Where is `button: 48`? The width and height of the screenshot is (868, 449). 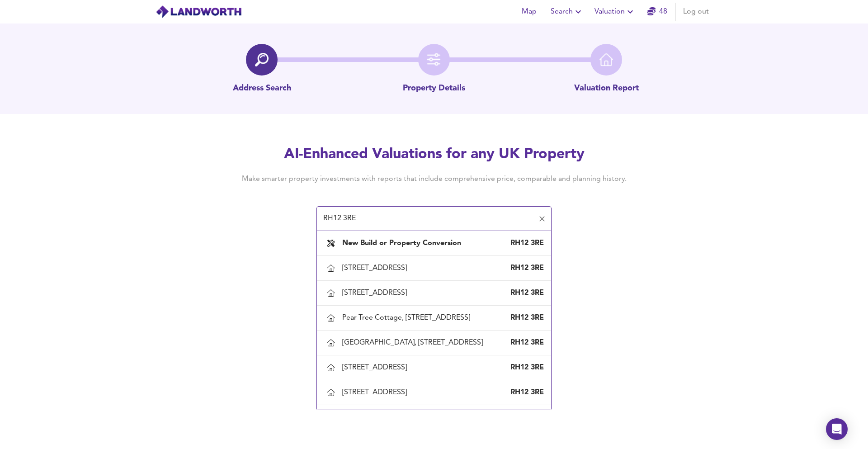 button: 48 is located at coordinates (657, 11).